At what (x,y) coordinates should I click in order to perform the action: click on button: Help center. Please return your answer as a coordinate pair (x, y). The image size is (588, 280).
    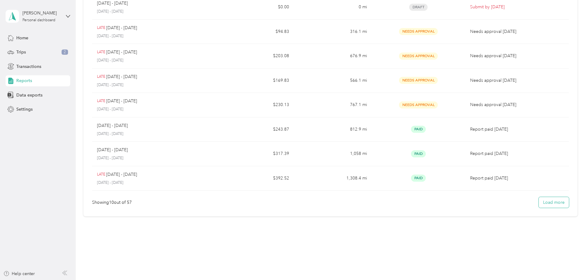
    Looking at the image, I should click on (19, 274).